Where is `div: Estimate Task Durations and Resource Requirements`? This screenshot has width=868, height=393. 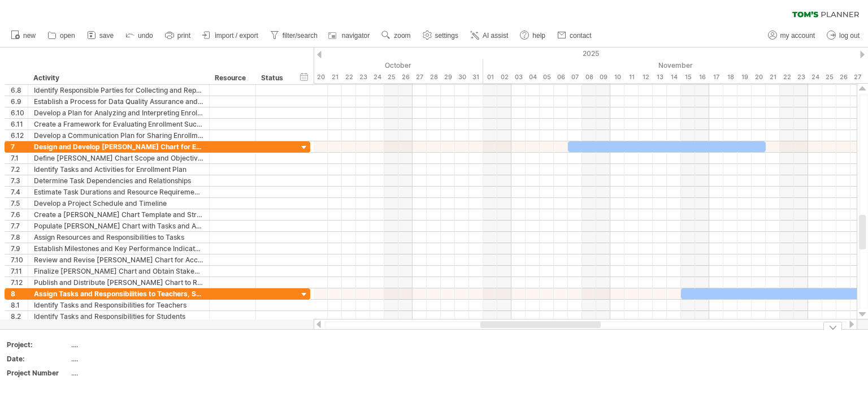 div: Estimate Task Durations and Resource Requirements is located at coordinates (119, 192).